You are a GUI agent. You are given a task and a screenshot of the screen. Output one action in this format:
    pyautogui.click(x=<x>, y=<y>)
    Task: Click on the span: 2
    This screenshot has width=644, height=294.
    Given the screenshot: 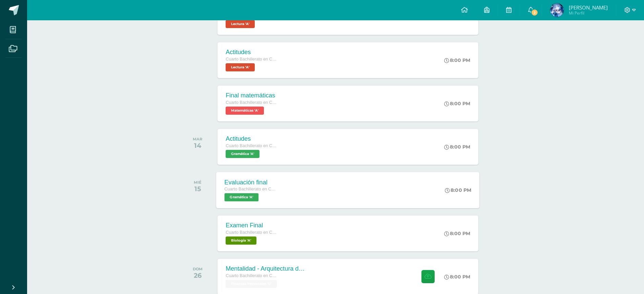 What is the action you would take?
    pyautogui.click(x=534, y=13)
    